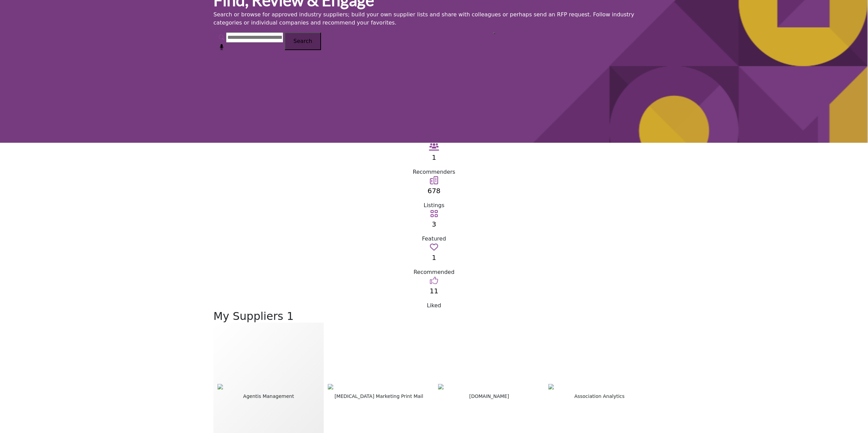 This screenshot has height=433, width=868. What do you see at coordinates (434, 281) in the screenshot?
I see `i: Go to Liked` at bounding box center [434, 281].